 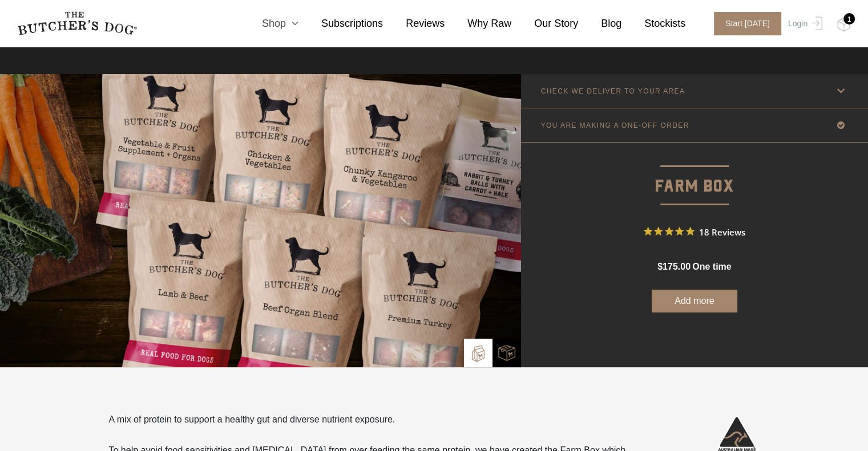 I want to click on a: Shop, so click(x=269, y=24).